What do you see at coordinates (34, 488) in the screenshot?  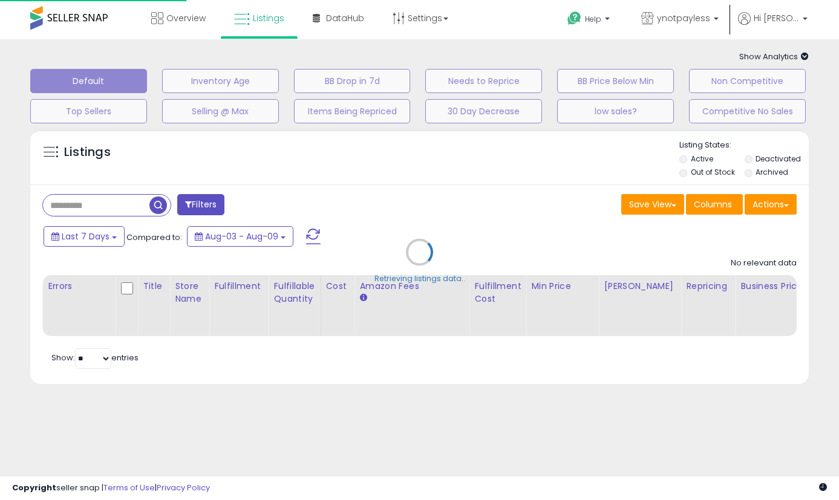 I see `strong: Copyright` at bounding box center [34, 488].